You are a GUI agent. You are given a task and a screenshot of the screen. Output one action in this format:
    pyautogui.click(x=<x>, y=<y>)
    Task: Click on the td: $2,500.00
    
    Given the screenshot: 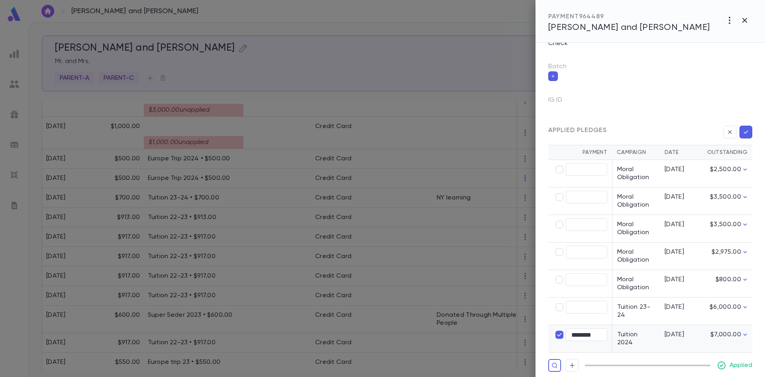 What is the action you would take?
    pyautogui.click(x=726, y=173)
    